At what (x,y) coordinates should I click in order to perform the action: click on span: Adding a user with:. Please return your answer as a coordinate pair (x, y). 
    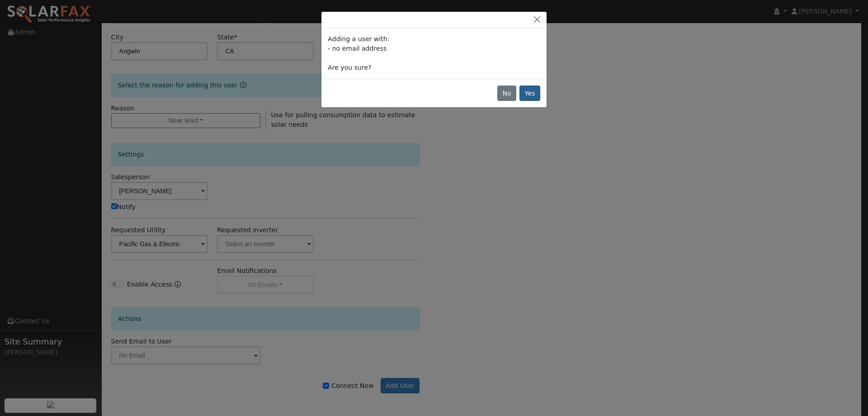
    Looking at the image, I should click on (359, 39).